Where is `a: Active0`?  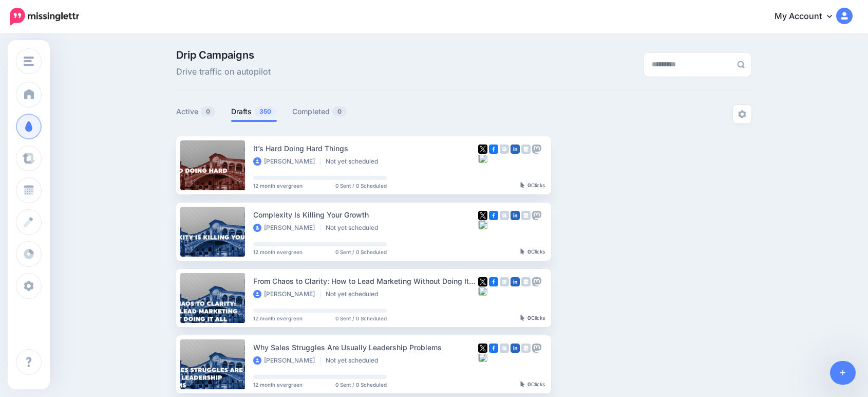
a: Active0 is located at coordinates (196, 112).